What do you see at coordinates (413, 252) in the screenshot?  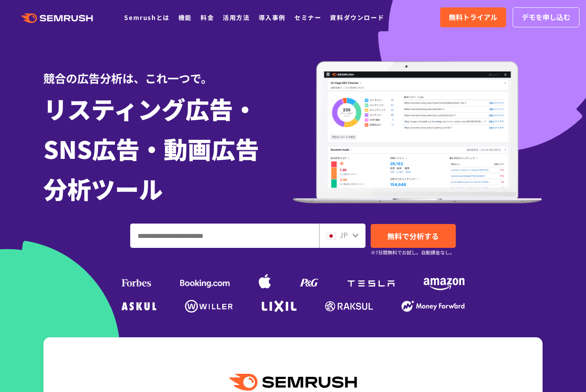 I see `small: ※7日間無料でお試し。自動課金なし。` at bounding box center [413, 252].